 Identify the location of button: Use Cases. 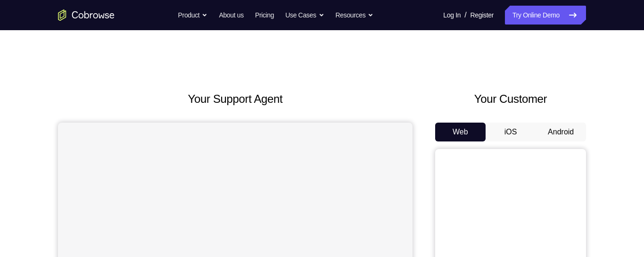
(304, 15).